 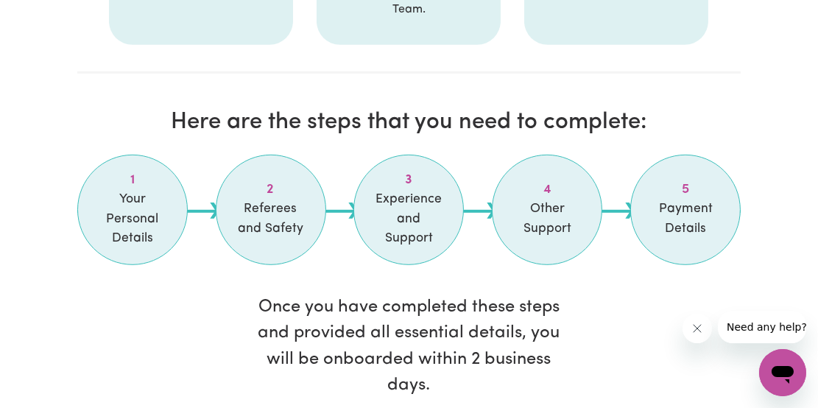 What do you see at coordinates (409, 347) in the screenshot?
I see `p: Once you have completed these steps and provided all essential details, you will be onboarded wit...` at bounding box center [409, 347].